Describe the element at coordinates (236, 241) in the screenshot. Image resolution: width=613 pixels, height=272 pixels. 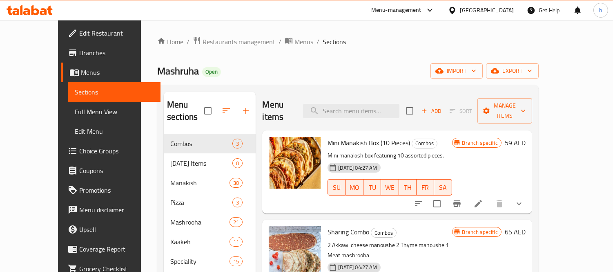
I see `span: 11` at that location.